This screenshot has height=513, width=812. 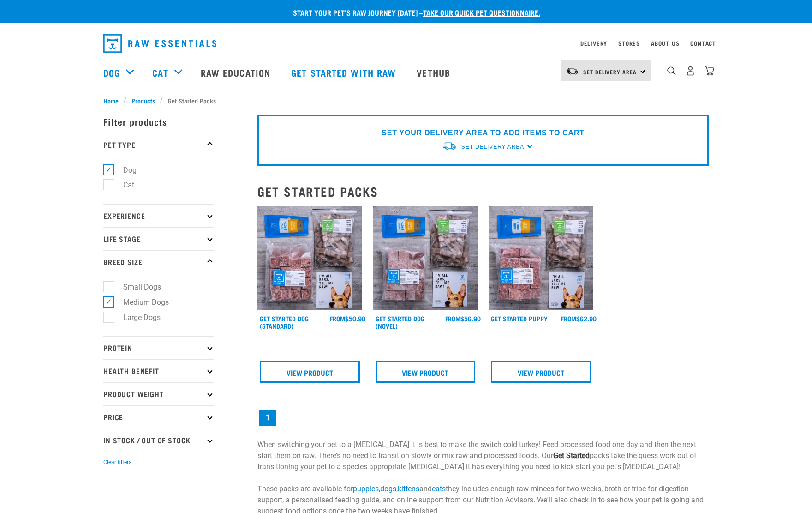 What do you see at coordinates (236, 72) in the screenshot?
I see `a: Raw Education` at bounding box center [236, 72].